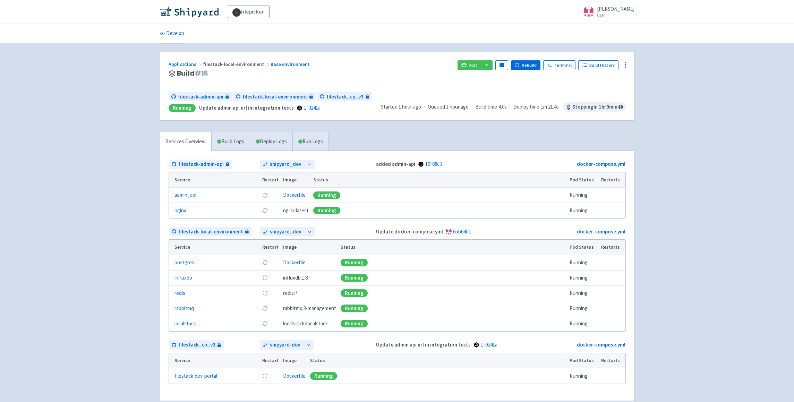 The height and width of the screenshot is (402, 794). What do you see at coordinates (184, 308) in the screenshot?
I see `a: rabbitmq` at bounding box center [184, 308].